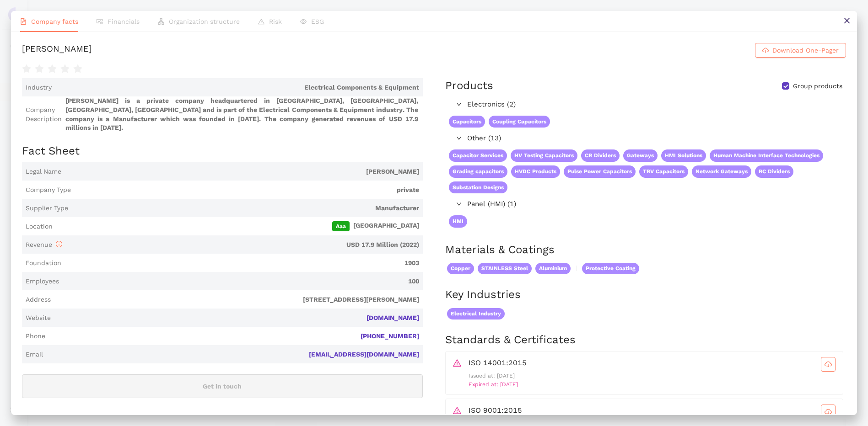  I want to click on span: 1903, so click(242, 263).